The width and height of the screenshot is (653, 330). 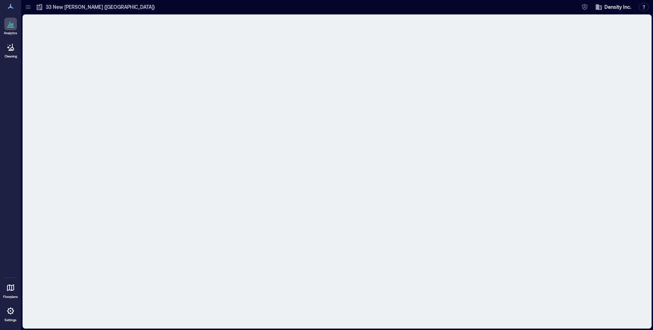 What do you see at coordinates (11, 320) in the screenshot?
I see `p: Settings` at bounding box center [11, 320].